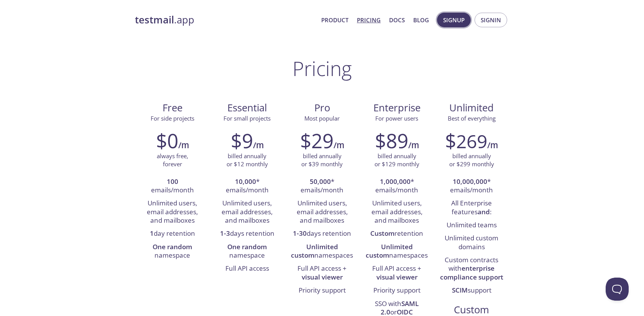  Describe the element at coordinates (472, 208) in the screenshot. I see `li: All Enterprise features :` at that location.